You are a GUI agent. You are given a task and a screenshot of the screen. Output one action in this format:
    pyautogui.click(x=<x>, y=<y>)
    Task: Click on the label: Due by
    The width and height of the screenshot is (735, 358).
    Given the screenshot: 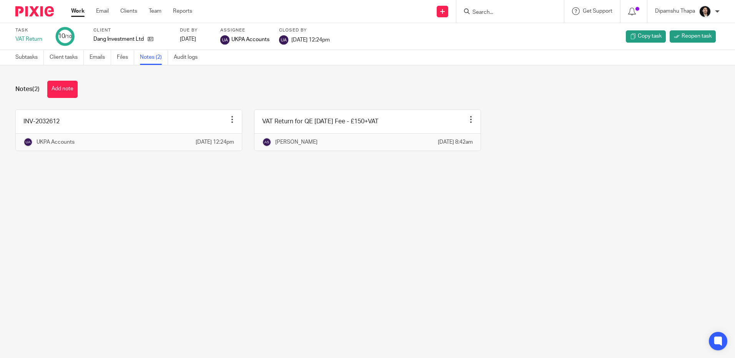 What is the action you would take?
    pyautogui.click(x=195, y=30)
    